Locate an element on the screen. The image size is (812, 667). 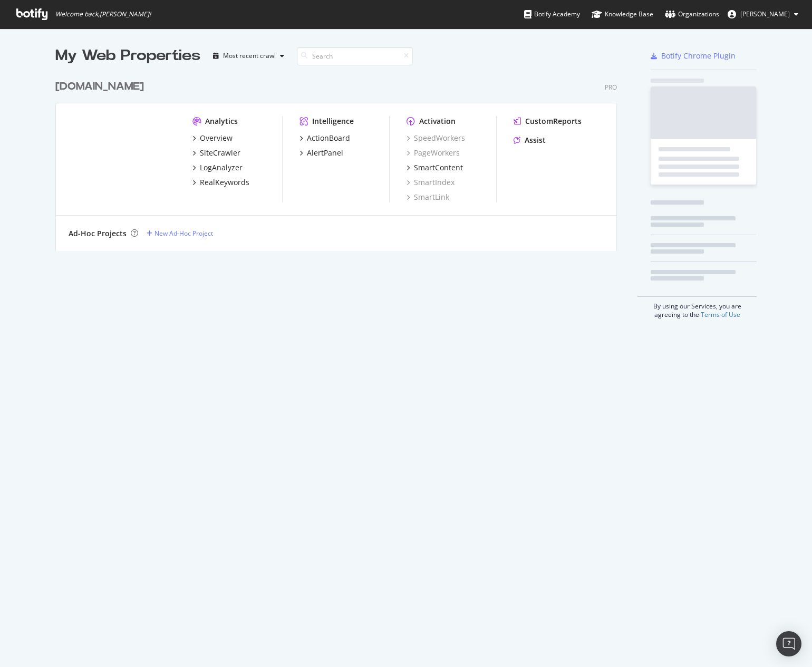
div: Open Intercom Messenger is located at coordinates (788, 643).